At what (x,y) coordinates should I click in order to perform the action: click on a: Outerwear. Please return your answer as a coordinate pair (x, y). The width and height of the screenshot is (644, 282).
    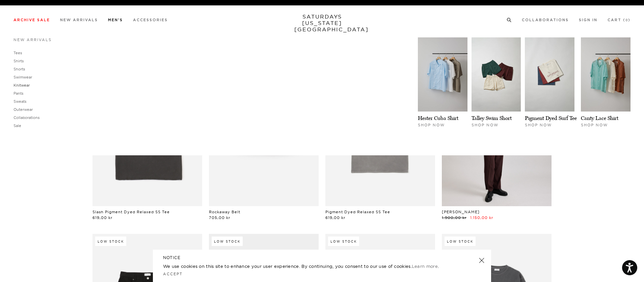
    Looking at the image, I should click on (23, 109).